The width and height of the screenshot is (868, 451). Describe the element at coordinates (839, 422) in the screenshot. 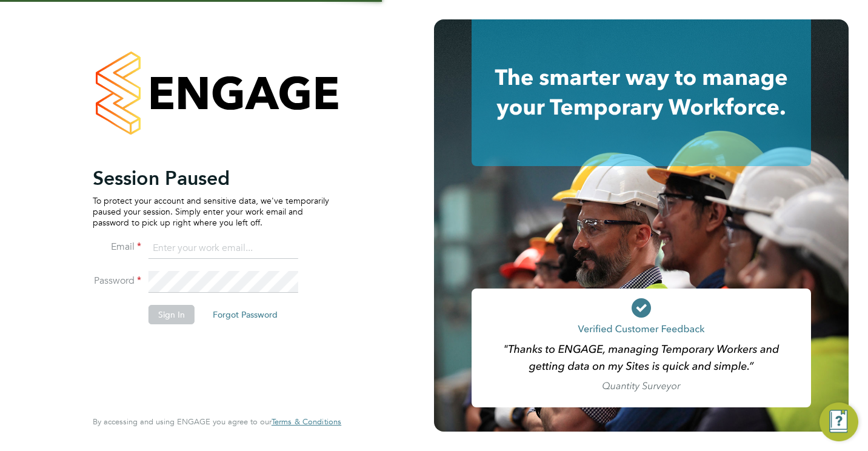

I see `button: Engage Resource Center` at that location.